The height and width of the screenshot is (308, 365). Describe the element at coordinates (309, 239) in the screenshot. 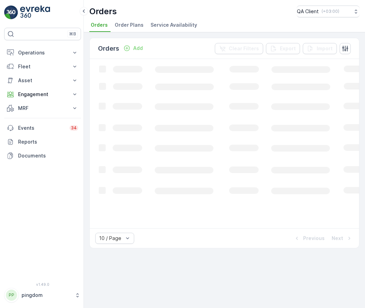

I see `button: Previous` at that location.